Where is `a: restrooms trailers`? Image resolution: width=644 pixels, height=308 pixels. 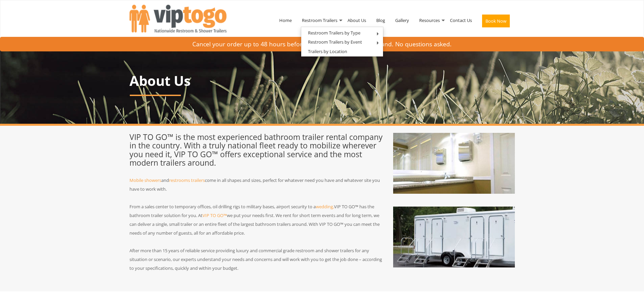 a: restrooms trailers is located at coordinates (187, 180).